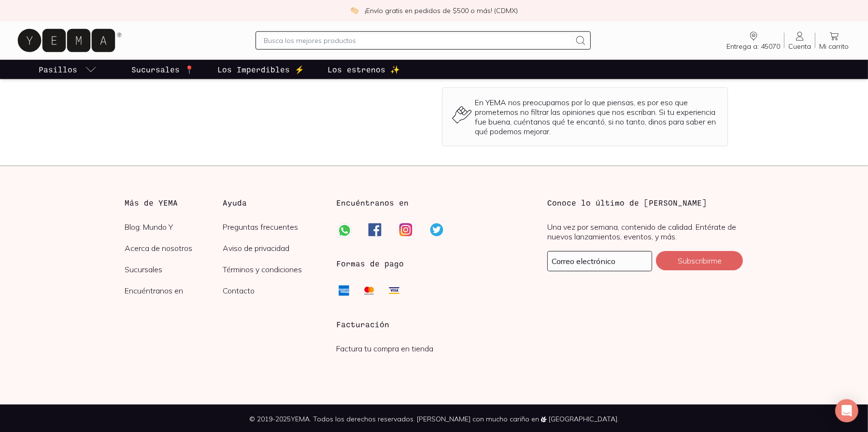 The width and height of the screenshot is (868, 432). I want to click on input: mimail@gmail.com, so click(599, 261).